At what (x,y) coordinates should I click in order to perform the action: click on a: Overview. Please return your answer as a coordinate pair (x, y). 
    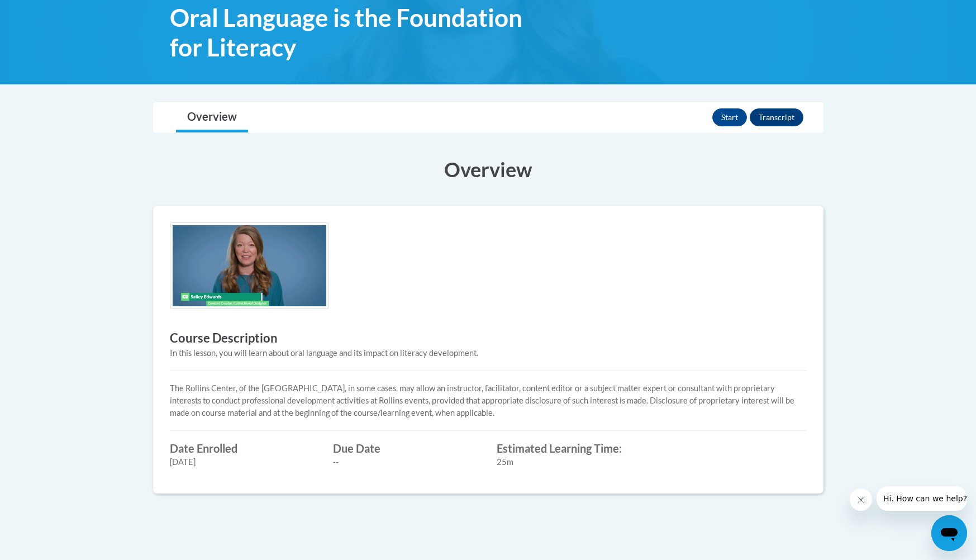
    Looking at the image, I should click on (212, 117).